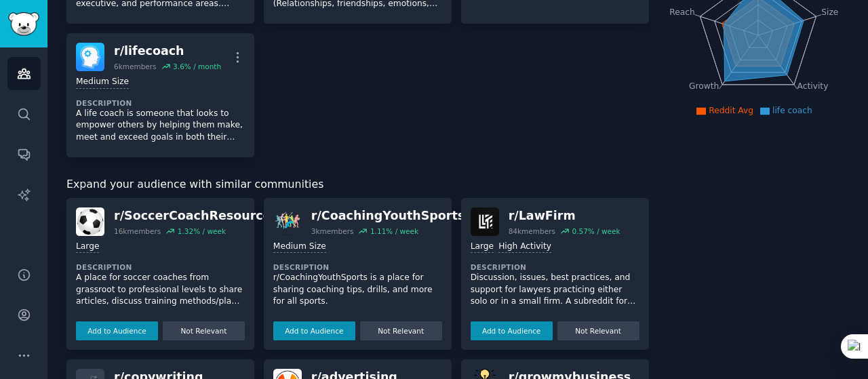 This screenshot has height=379, width=868. What do you see at coordinates (394, 231) in the screenshot?
I see `div: 1.11 % / week` at bounding box center [394, 231].